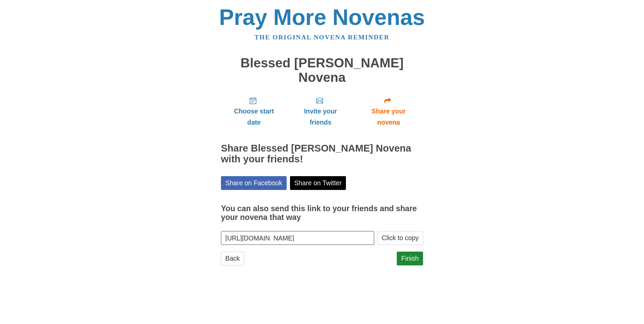 This screenshot has height=324, width=644. I want to click on a: Pray More Novenas, so click(322, 17).